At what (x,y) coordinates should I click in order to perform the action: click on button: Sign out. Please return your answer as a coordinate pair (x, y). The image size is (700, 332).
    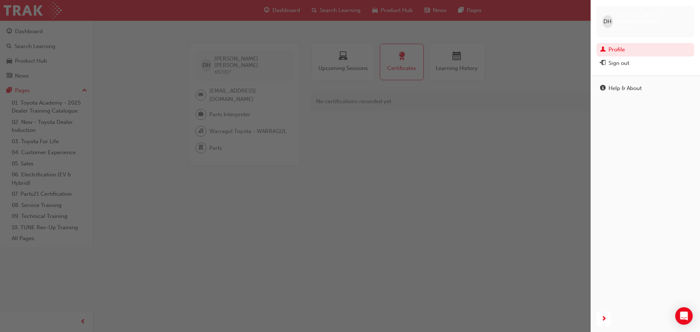
    Looking at the image, I should click on (645, 63).